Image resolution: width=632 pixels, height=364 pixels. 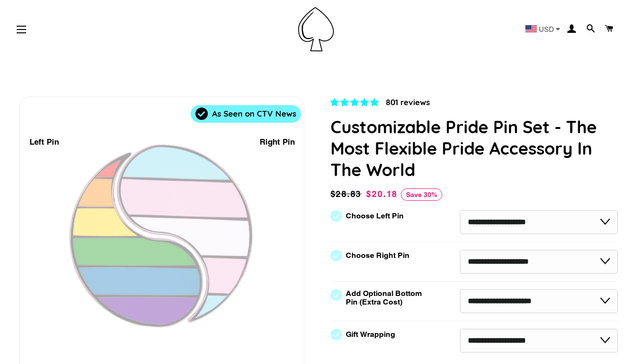 What do you see at coordinates (316, 29) in the screenshot?
I see `img: Pin-Ace` at bounding box center [316, 29].